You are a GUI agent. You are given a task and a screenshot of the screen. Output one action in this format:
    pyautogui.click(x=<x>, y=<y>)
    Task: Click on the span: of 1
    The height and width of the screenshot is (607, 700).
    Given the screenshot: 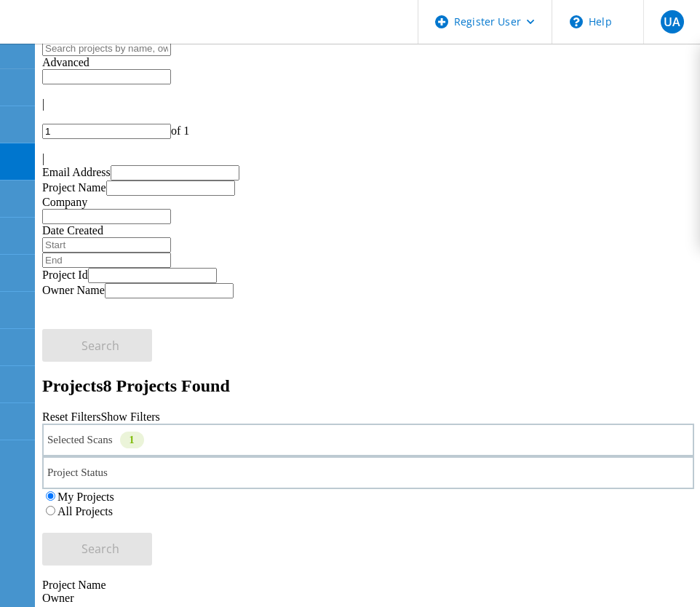 What is the action you would take?
    pyautogui.click(x=179, y=130)
    